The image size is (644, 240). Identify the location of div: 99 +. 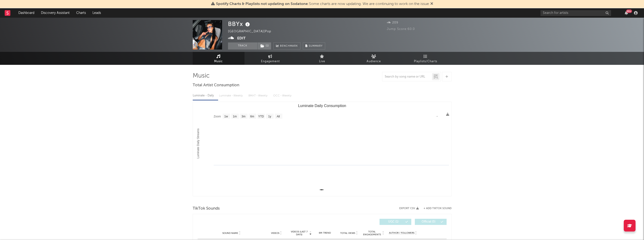
(629, 11).